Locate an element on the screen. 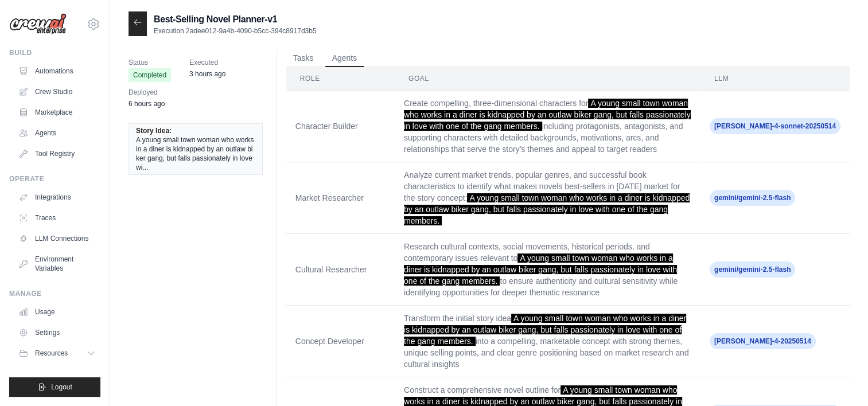 The image size is (868, 406). td: Character Builder is located at coordinates (340, 126).